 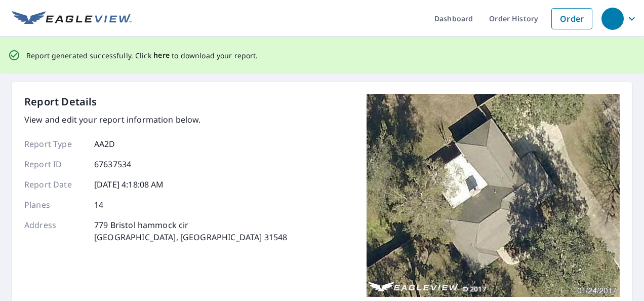 I want to click on p: Report Details, so click(x=61, y=102).